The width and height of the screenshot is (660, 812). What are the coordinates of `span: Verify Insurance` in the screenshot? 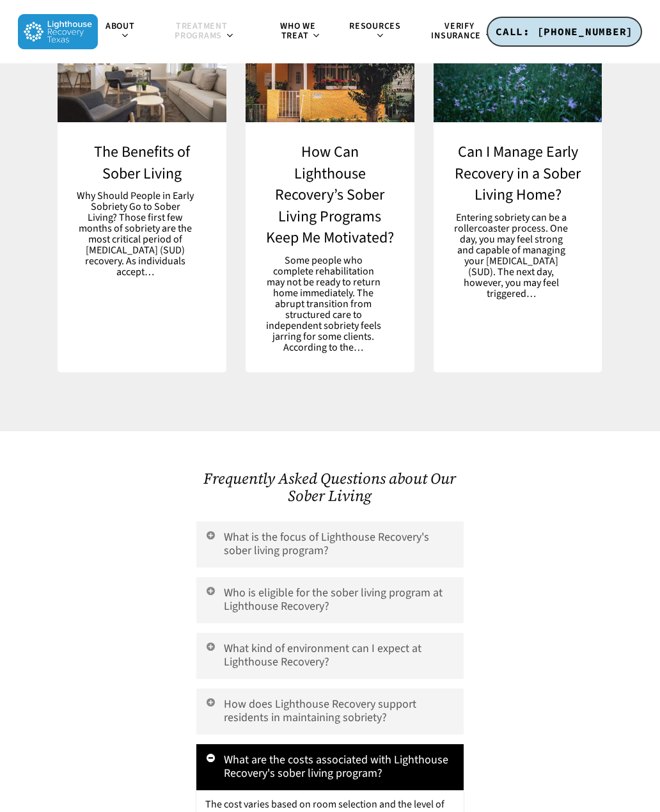 It's located at (457, 32).